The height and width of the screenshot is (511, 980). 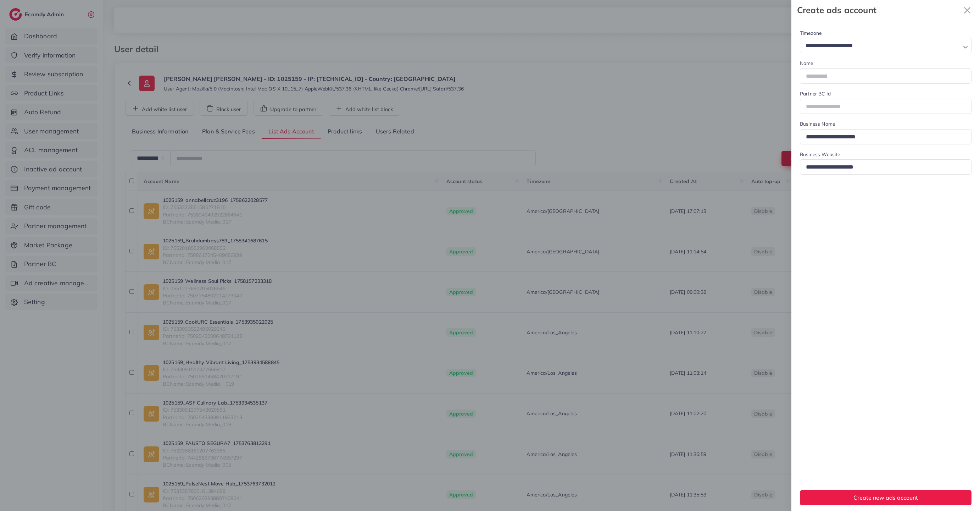 I want to click on label: Timezone, so click(x=811, y=33).